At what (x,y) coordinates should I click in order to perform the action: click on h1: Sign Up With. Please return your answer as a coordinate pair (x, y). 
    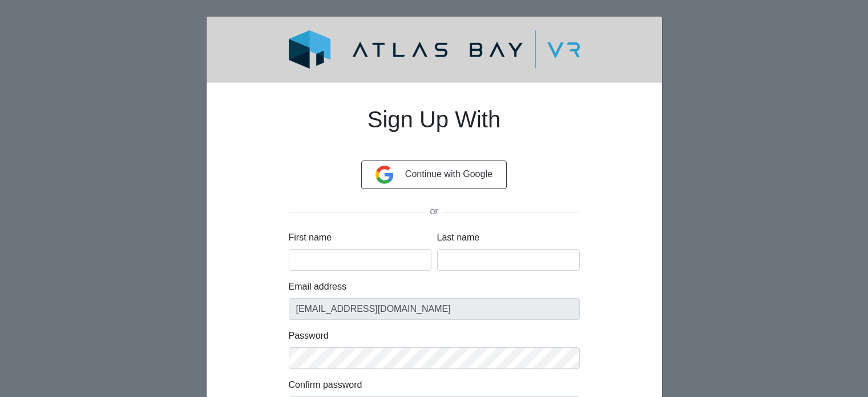
    Looking at the image, I should click on (434, 126).